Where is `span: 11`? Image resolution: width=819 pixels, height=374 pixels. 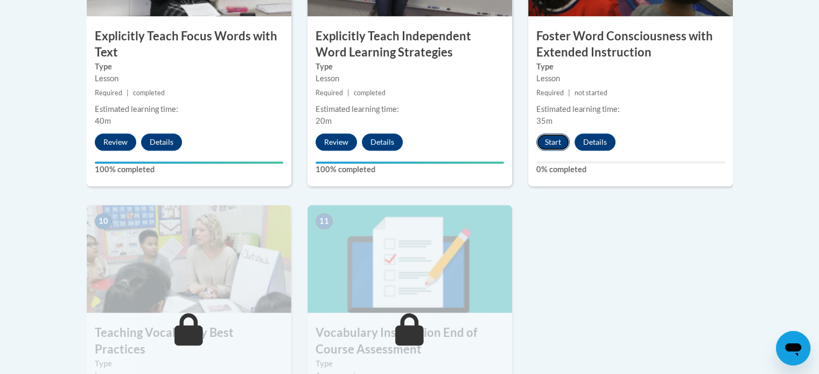 span: 11 is located at coordinates (324, 221).